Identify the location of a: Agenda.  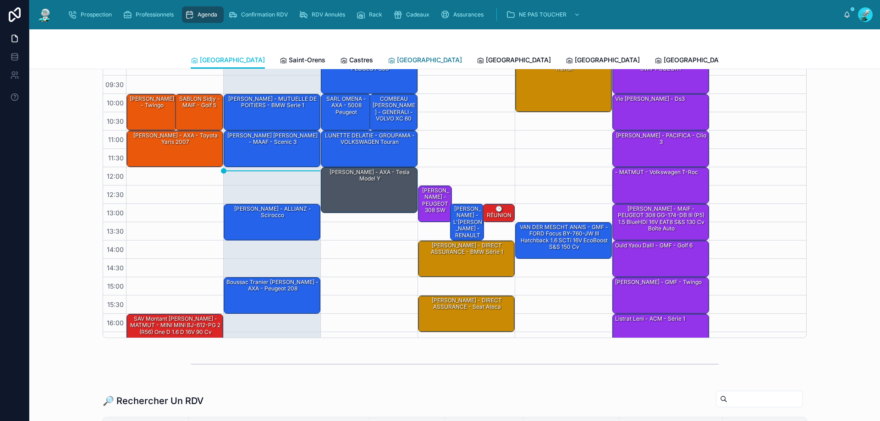
(203, 15).